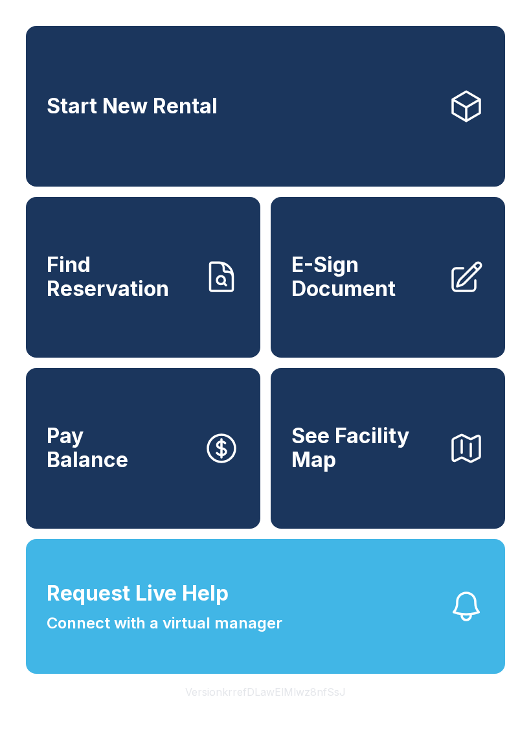  Describe the element at coordinates (388, 277) in the screenshot. I see `a: E-Sign Document` at that location.